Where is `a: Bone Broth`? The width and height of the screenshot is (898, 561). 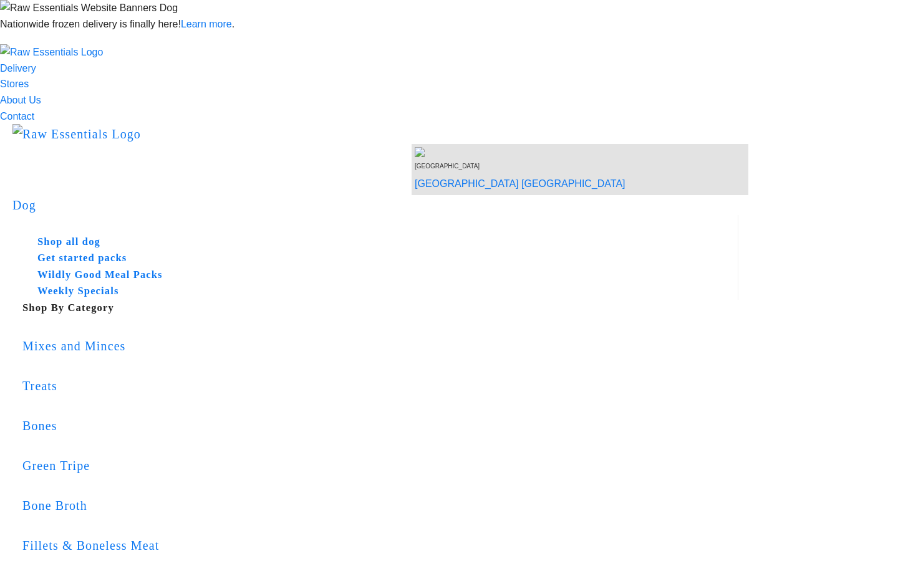
a: Bone Broth is located at coordinates (380, 506).